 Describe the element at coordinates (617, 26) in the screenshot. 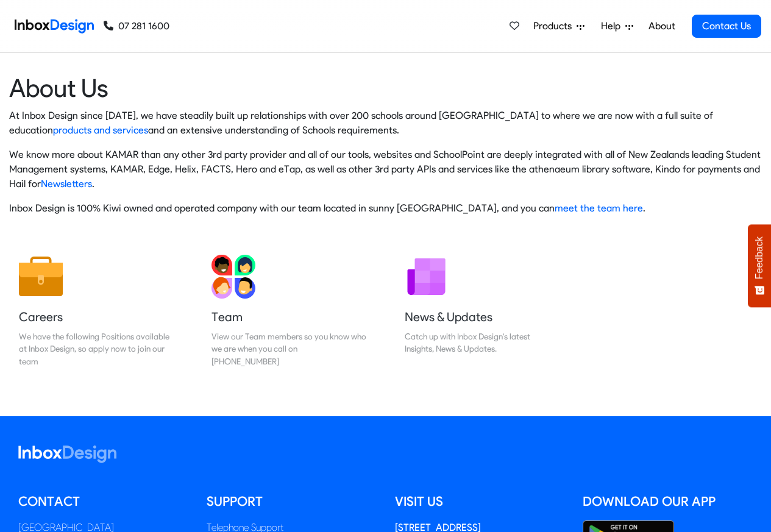

I see `a: Help` at that location.